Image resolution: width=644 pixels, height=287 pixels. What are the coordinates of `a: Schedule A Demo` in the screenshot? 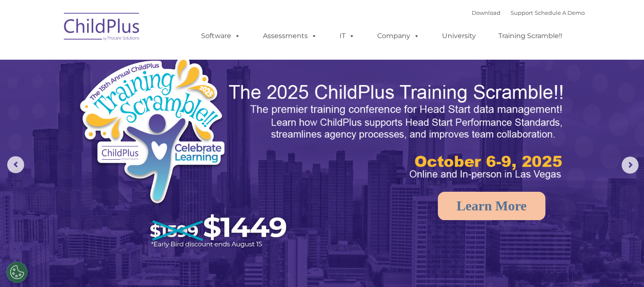 It's located at (560, 13).